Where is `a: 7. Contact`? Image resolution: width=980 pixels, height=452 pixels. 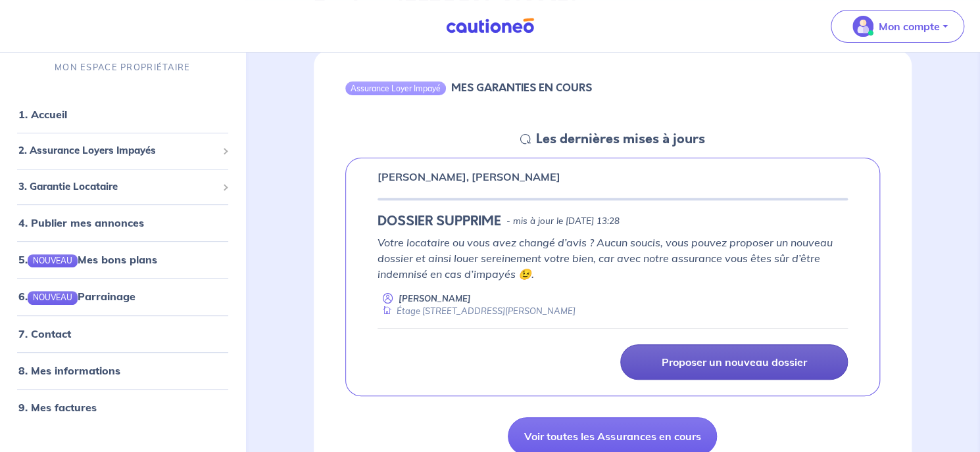 a: 7. Contact is located at coordinates (45, 333).